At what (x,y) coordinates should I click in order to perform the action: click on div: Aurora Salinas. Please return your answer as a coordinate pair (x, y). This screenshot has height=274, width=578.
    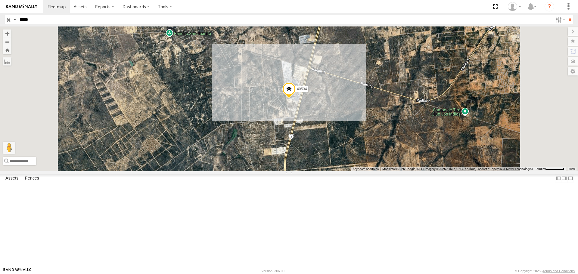
    Looking at the image, I should click on (515, 7).